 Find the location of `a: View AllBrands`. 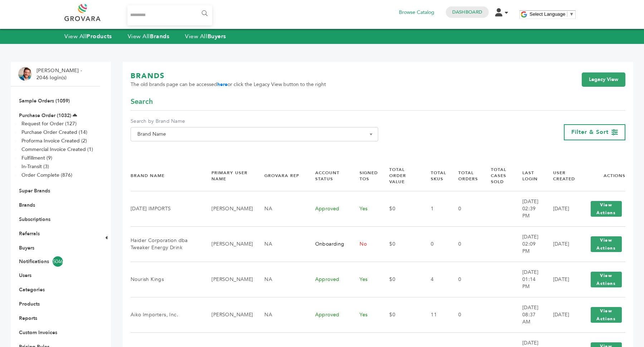

a: View AllBrands is located at coordinates (148, 36).